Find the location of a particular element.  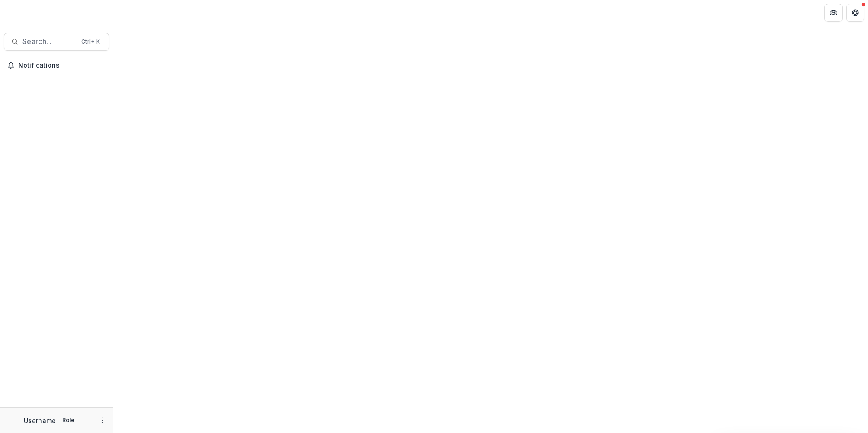

button: Notifications is located at coordinates (57, 65).